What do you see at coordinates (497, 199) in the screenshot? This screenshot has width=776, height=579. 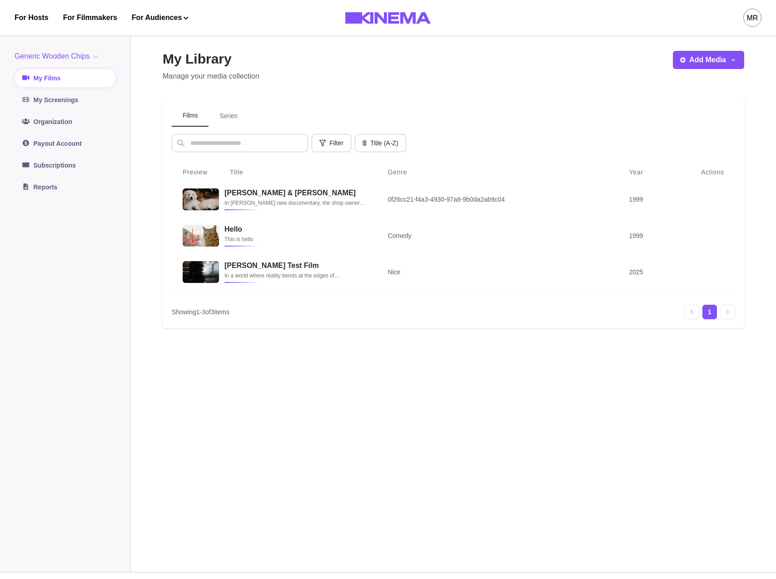 I see `p: 0f26cc21-f4a3-4930-97a8-9b0da2ab9c04` at bounding box center [497, 199].